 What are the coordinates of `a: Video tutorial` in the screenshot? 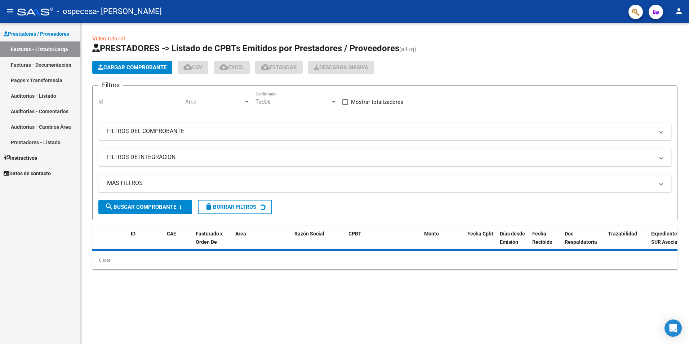 It's located at (108, 39).